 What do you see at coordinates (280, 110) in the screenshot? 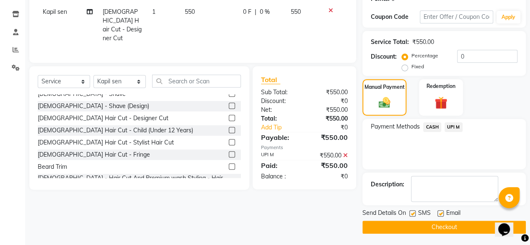
I see `div: Net:` at bounding box center [280, 110].